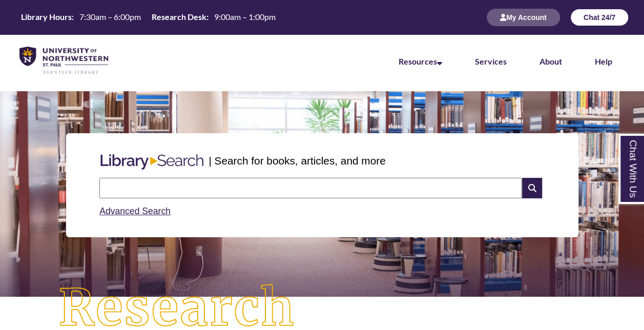 This screenshot has height=330, width=644. Describe the element at coordinates (297, 160) in the screenshot. I see `p: | Search for books, articles, and more` at that location.